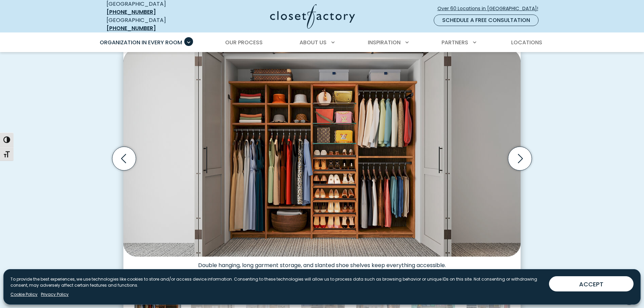  I want to click on p: To provide the best experiences, we use technologies like cookies to store and/or access device i..., so click(277, 283).